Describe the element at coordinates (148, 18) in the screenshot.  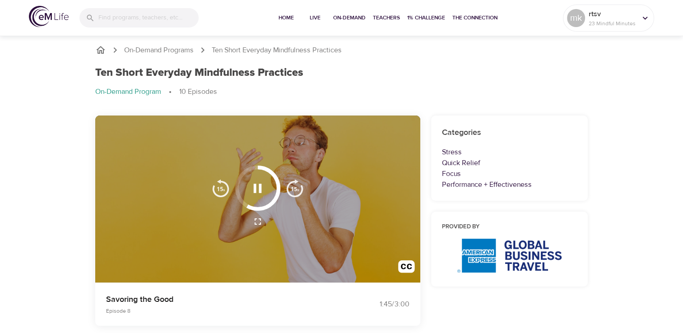
I see `input: Find programs, teachers, etc...` at that location.